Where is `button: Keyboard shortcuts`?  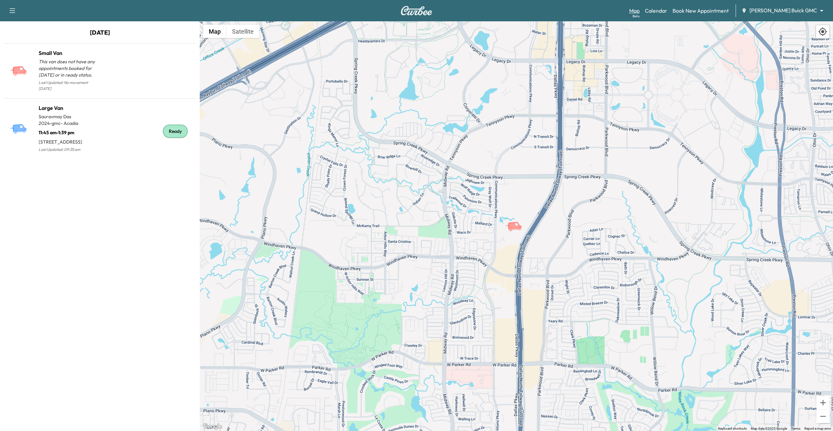 button: Keyboard shortcuts is located at coordinates (732, 428).